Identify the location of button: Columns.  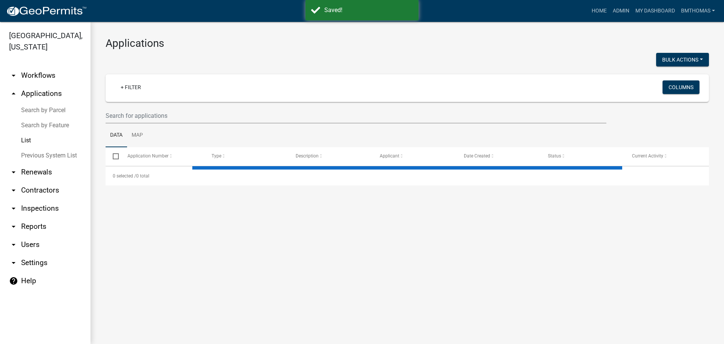
(681, 87).